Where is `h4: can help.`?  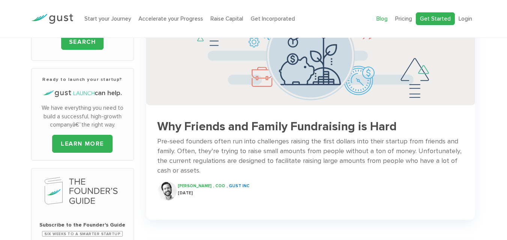
h4: can help. is located at coordinates (82, 93).